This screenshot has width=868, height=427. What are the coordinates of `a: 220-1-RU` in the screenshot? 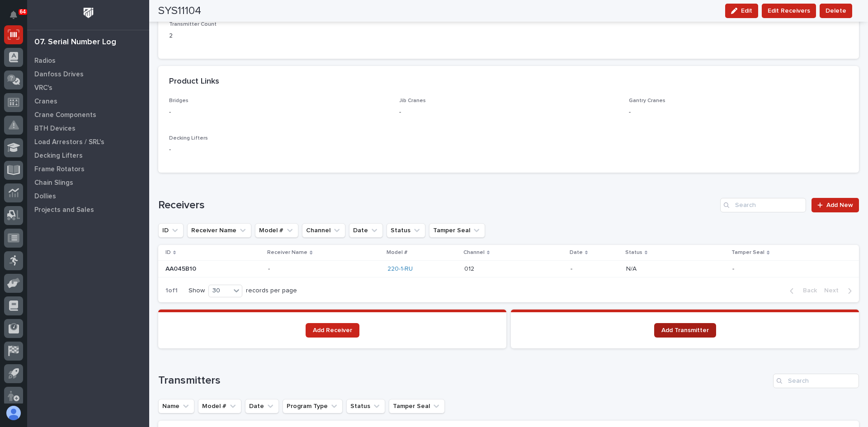 It's located at (400, 269).